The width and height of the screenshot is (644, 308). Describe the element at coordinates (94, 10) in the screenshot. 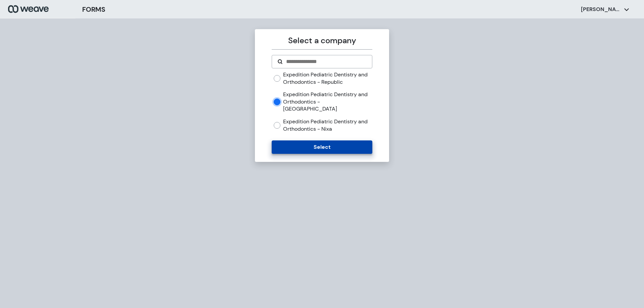

I see `h3: FORMS` at that location.